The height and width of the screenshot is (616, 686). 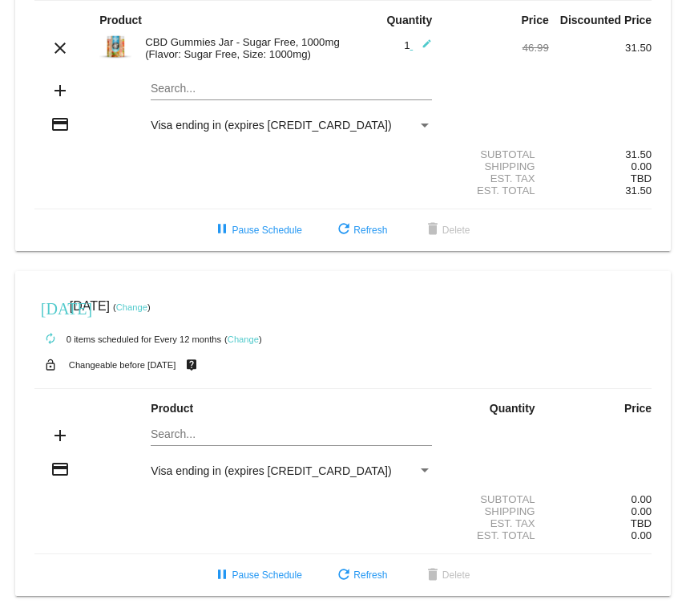 What do you see at coordinates (50, 364) in the screenshot?
I see `mat-icon: lock_open` at bounding box center [50, 364].